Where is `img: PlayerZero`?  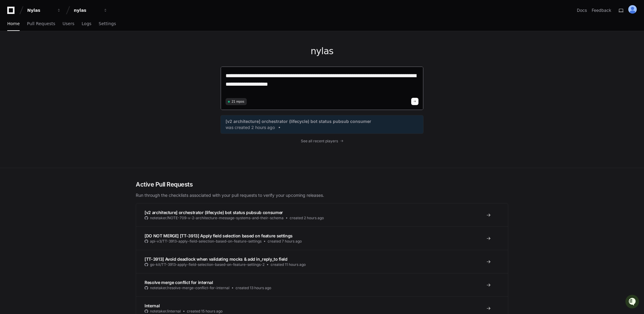
img: PlayerZero is located at coordinates (12, 12).